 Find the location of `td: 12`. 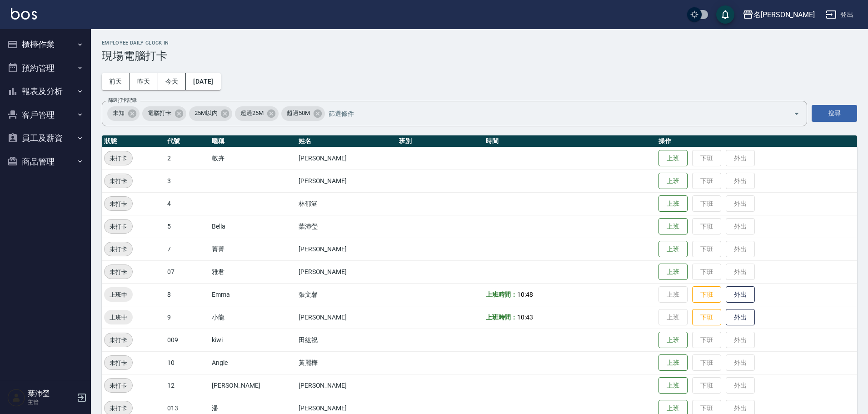

td: 12 is located at coordinates (187, 385).